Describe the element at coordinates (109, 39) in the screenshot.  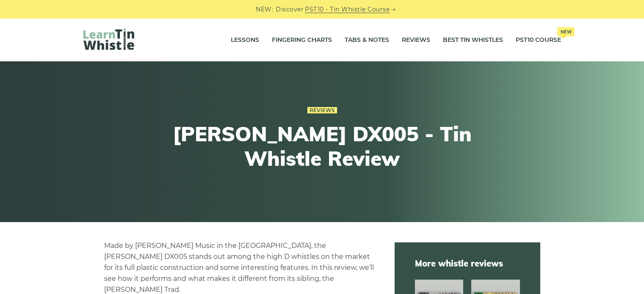
I see `img: LearnTinWhistle.com` at that location.